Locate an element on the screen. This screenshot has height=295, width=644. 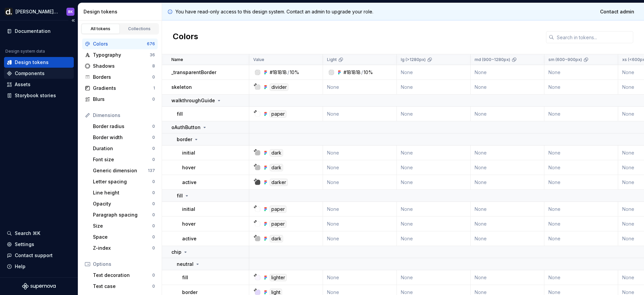
div: Contact support is located at coordinates (33, 256).